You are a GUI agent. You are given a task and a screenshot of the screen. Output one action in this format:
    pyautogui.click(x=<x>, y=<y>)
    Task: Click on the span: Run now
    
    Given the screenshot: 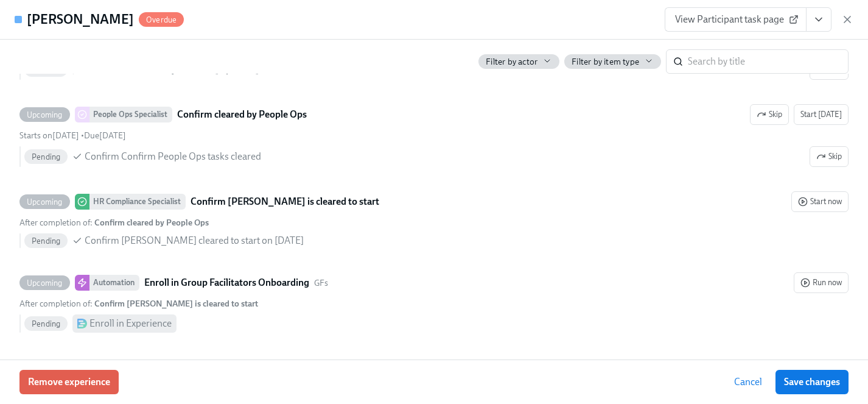 What is the action you would take?
    pyautogui.click(x=821, y=282)
    